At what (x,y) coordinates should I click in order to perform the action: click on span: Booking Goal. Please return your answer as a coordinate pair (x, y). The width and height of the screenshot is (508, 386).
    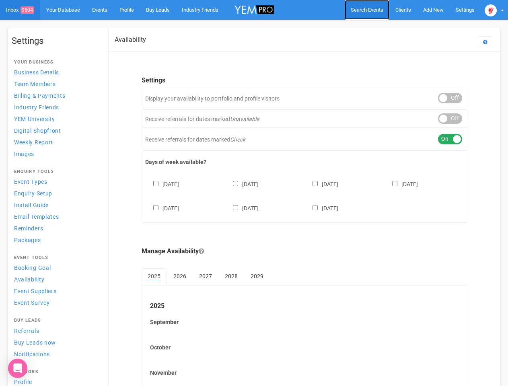
    Looking at the image, I should click on (32, 268).